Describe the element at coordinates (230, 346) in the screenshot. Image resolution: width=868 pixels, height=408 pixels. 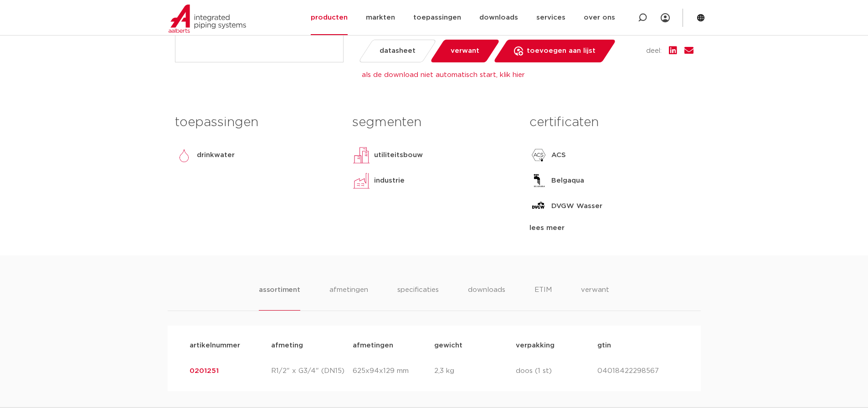
I see `p: artikelnummer` at that location.